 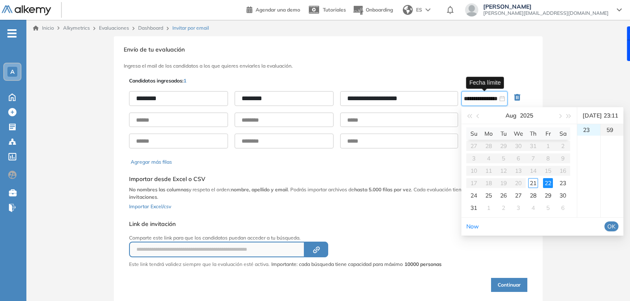 I want to click on b: límite de 10.000 invitaciones, so click(x=319, y=193).